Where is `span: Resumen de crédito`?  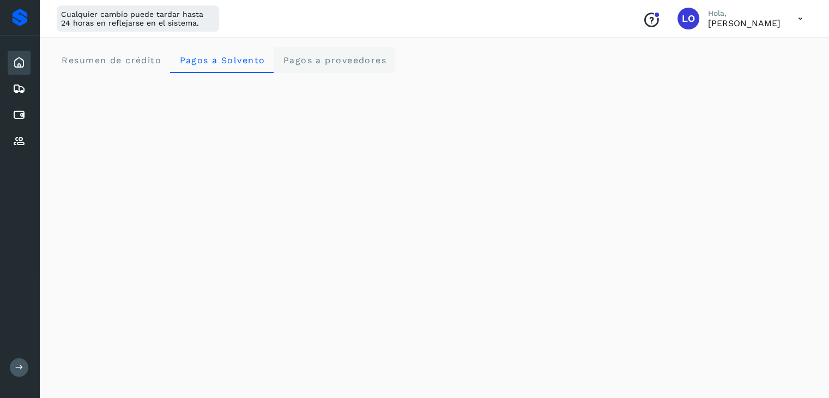 span: Resumen de crédito is located at coordinates (111, 60).